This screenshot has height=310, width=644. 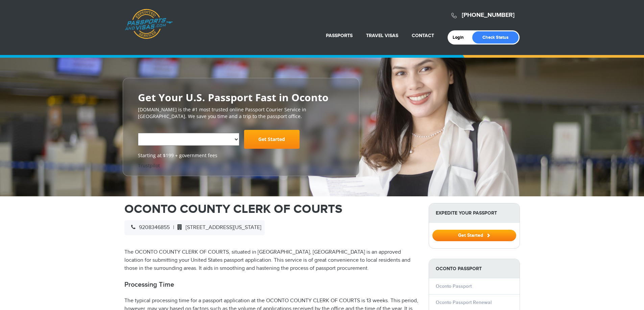 What do you see at coordinates (423, 35) in the screenshot?
I see `a: Contact` at bounding box center [423, 35].